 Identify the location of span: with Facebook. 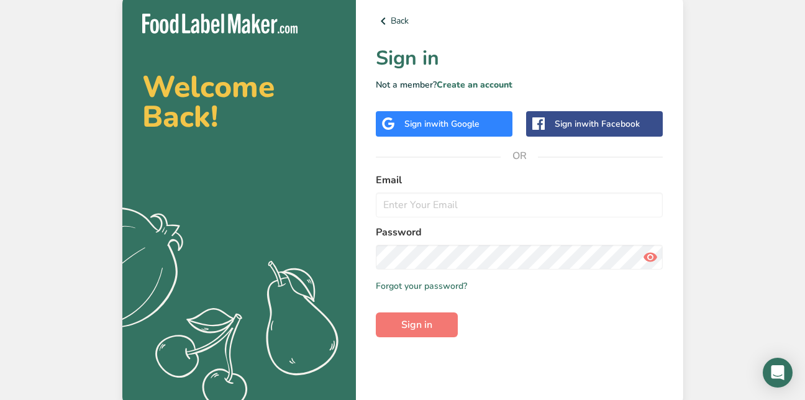
(611, 124).